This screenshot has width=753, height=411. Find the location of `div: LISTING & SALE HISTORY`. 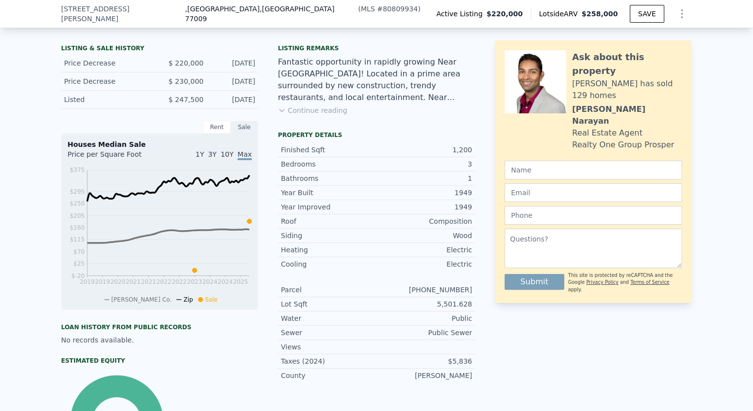

div: LISTING & SALE HISTORY is located at coordinates (160, 49).